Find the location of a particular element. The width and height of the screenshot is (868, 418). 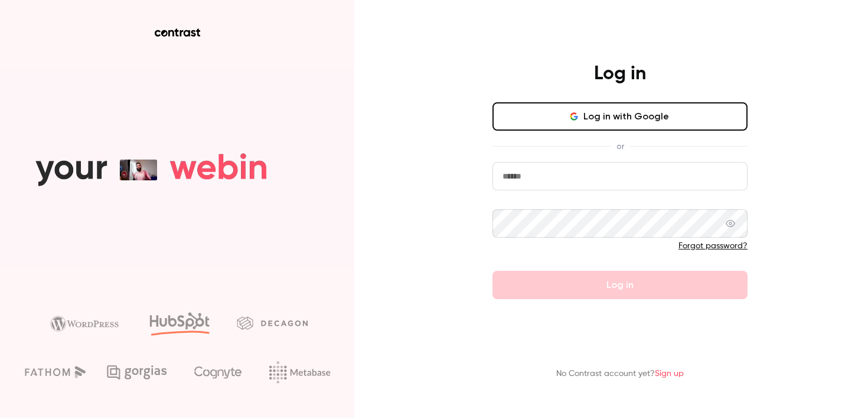

a: Sign up is located at coordinates (669, 373).